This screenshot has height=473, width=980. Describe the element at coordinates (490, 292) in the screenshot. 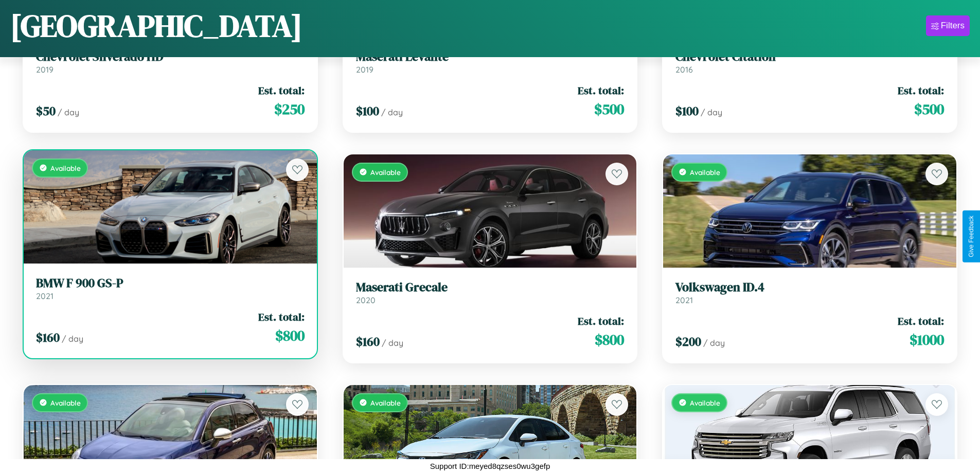

I see `a: Maserati Grecale2020` at that location.